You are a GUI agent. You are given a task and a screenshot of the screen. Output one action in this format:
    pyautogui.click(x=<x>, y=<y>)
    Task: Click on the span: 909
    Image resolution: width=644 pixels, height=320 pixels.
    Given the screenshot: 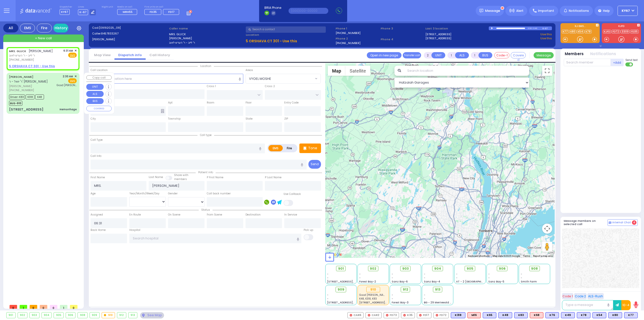 What is the action you would take?
    pyautogui.click(x=341, y=290)
    